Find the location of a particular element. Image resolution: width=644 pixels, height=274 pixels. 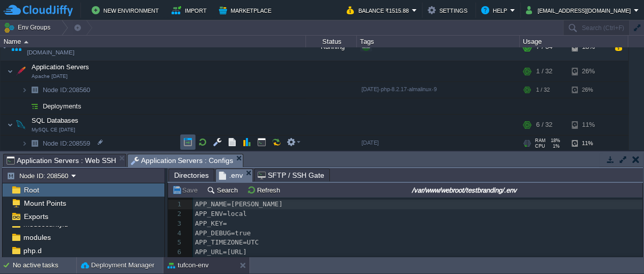

a: Node ID:208560 is located at coordinates (67, 90).